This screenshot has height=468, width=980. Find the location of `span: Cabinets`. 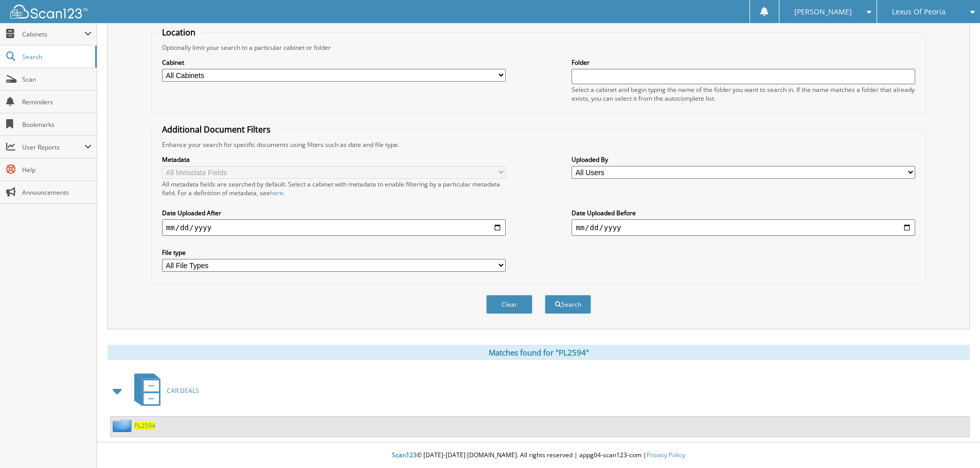

span: Cabinets is located at coordinates (53, 34).